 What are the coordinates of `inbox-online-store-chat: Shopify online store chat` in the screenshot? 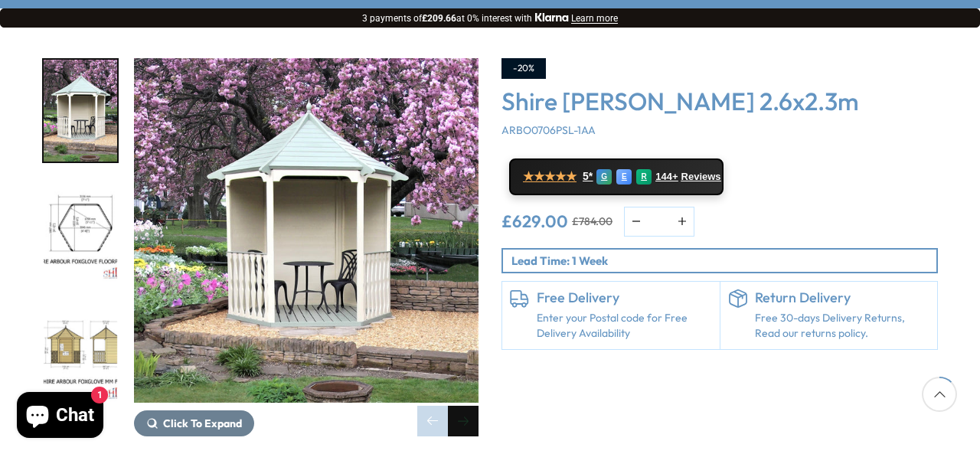 It's located at (59, 416).